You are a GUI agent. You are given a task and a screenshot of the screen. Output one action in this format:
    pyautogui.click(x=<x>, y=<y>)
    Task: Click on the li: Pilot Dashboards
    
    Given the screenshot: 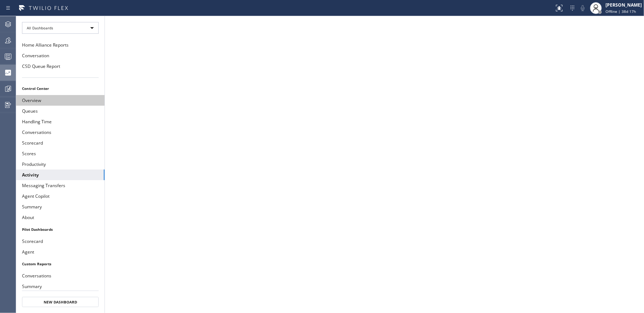 What is the action you would take?
    pyautogui.click(x=60, y=229)
    